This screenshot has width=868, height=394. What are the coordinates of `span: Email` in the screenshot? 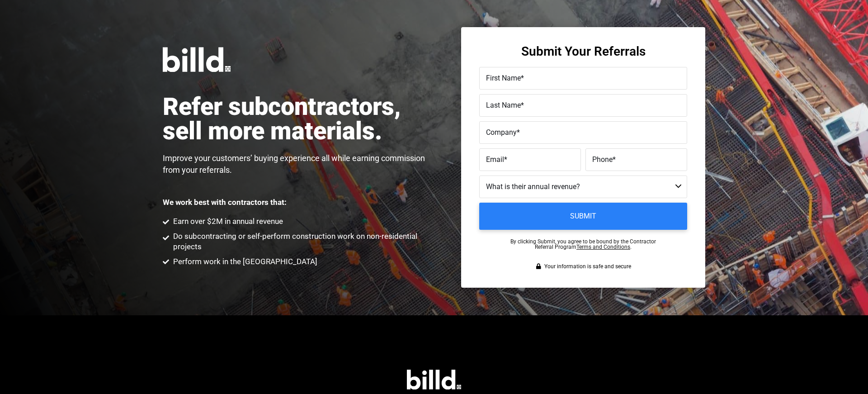 It's located at (495, 159).